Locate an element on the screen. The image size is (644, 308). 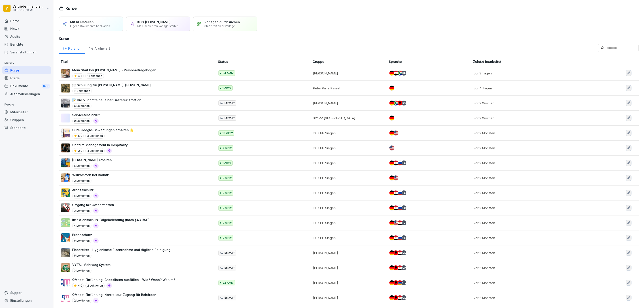
a: Audits is located at coordinates (27, 37).